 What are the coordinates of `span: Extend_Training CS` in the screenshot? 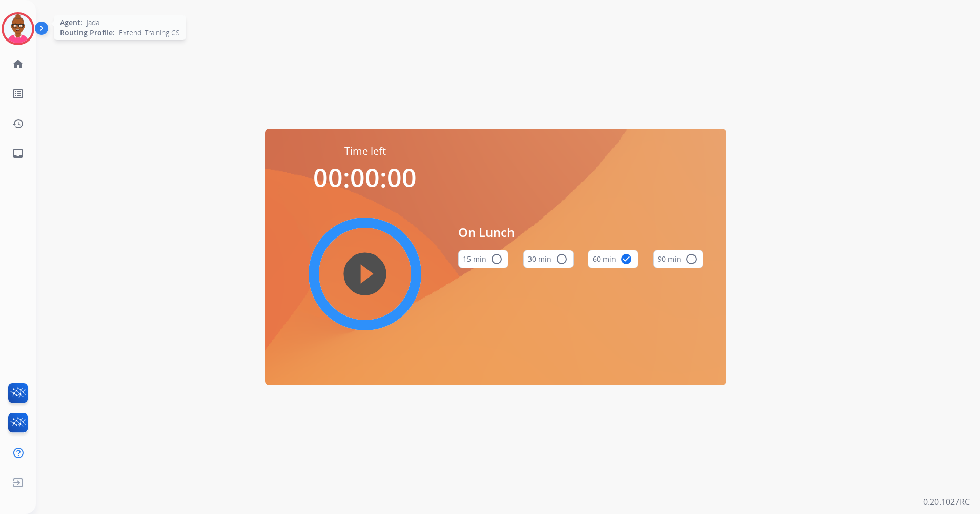 It's located at (149, 32).